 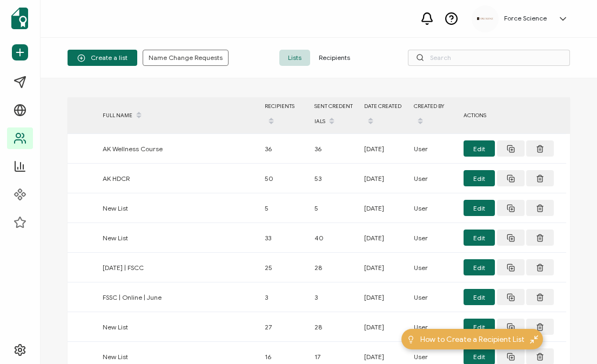 I want to click on button: Name Change Requests, so click(x=186, y=58).